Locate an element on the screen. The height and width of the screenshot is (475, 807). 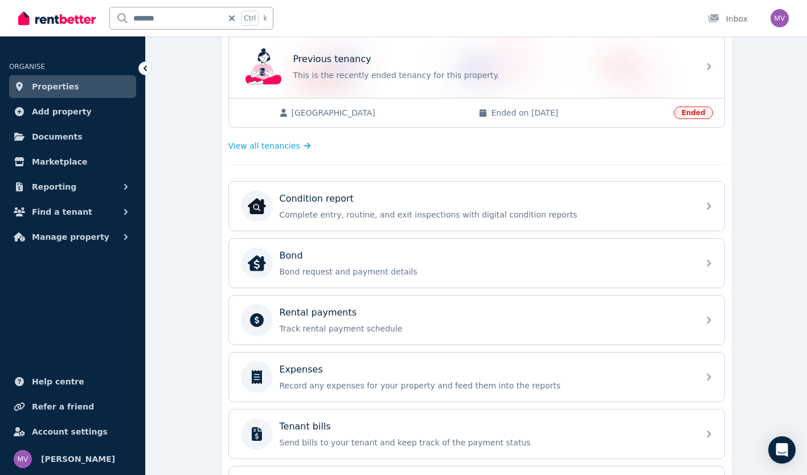
a: View all tenancies is located at coordinates (269, 146).